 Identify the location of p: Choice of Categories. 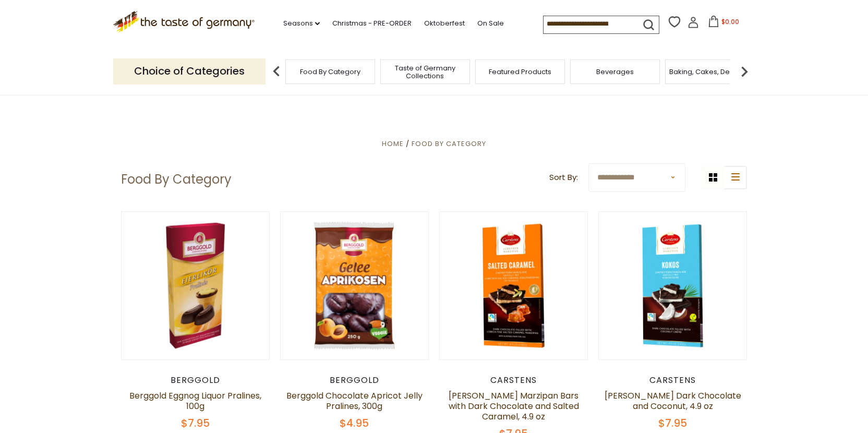
(189, 71).